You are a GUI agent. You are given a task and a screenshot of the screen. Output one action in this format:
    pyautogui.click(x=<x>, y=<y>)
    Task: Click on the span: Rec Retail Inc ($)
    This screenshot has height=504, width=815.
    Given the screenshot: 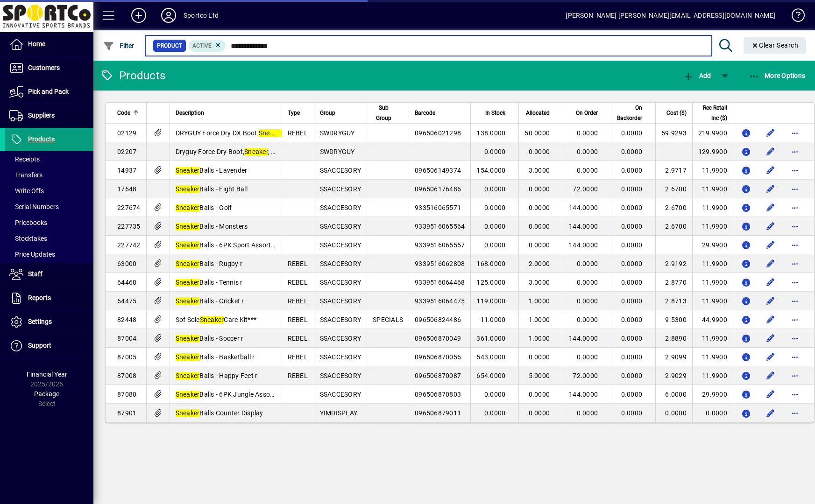 What is the action you would take?
    pyautogui.click(x=713, y=113)
    